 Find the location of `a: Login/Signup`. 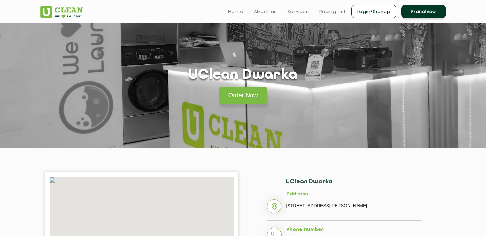

a: Login/Signup is located at coordinates (374, 11).